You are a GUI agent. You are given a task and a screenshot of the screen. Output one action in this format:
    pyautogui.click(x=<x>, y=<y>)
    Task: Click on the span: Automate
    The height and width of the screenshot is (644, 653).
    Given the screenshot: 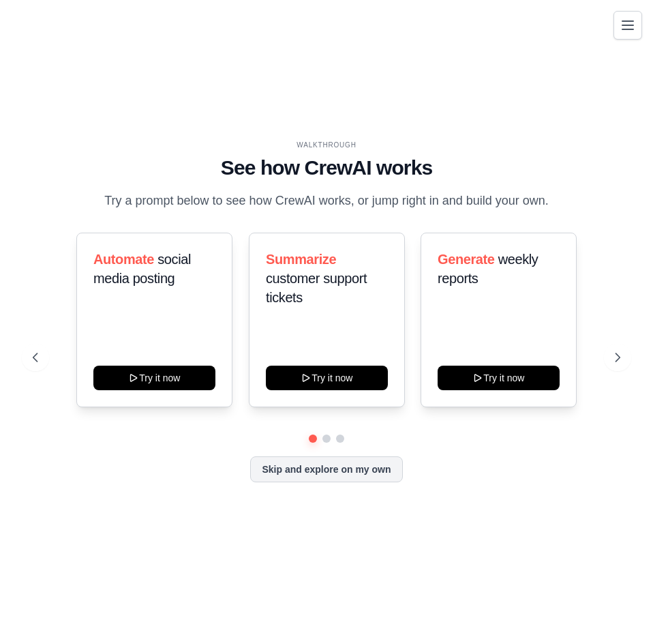 What is the action you would take?
    pyautogui.click(x=123, y=259)
    